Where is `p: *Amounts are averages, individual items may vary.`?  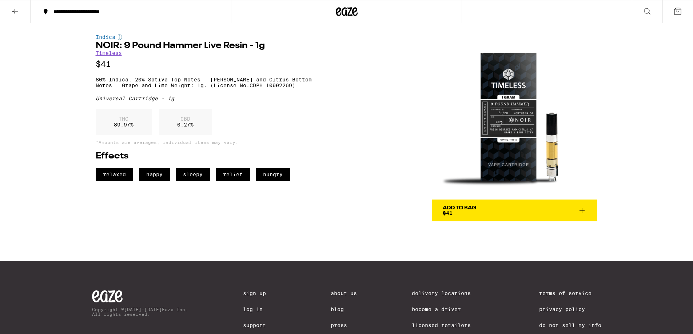 p: *Amounts are averages, individual items may vary. is located at coordinates (208, 142).